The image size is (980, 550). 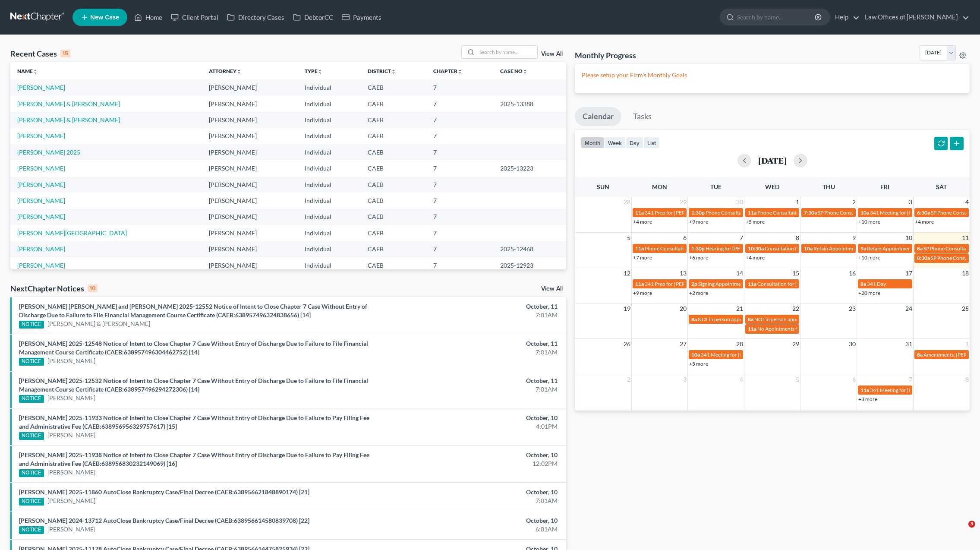 What do you see at coordinates (685, 238) in the screenshot?
I see `span: 6` at bounding box center [685, 238].